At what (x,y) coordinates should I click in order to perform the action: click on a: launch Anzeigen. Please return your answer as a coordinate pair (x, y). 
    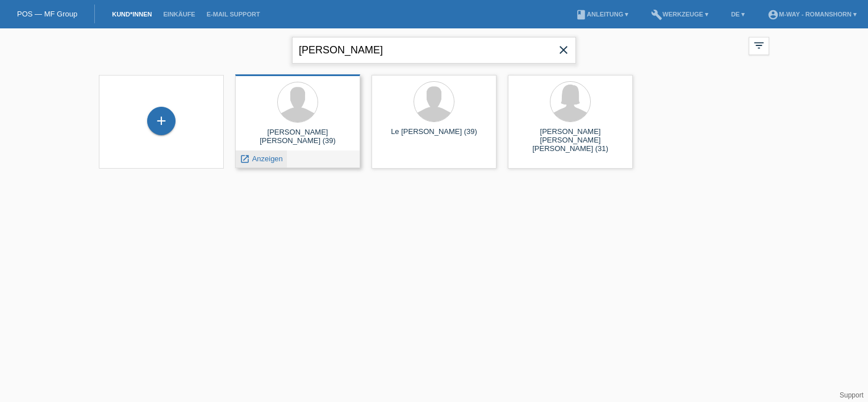
    Looking at the image, I should click on (261, 158).